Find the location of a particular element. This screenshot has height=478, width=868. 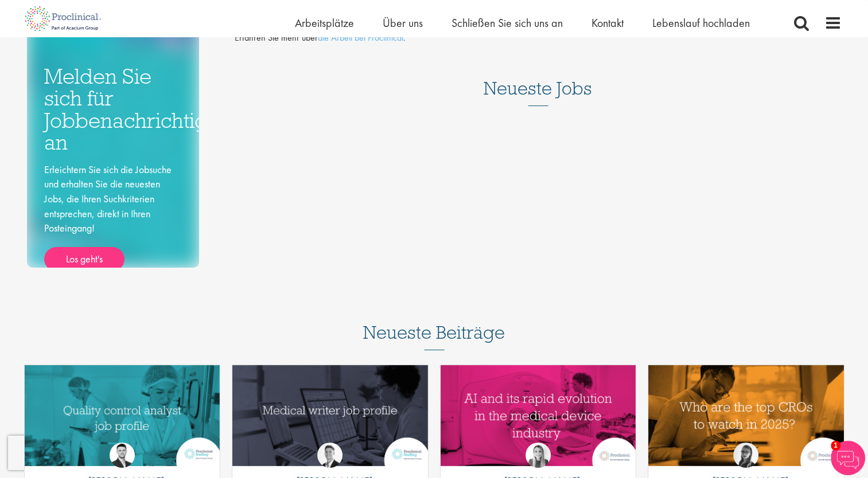

a: Schließen Sie sich uns an is located at coordinates (507, 23).